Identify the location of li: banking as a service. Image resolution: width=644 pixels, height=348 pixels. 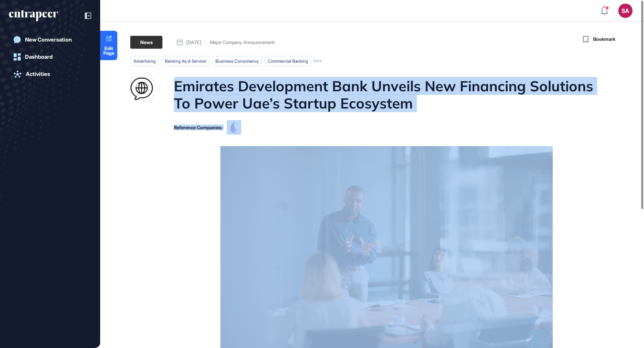
(185, 61).